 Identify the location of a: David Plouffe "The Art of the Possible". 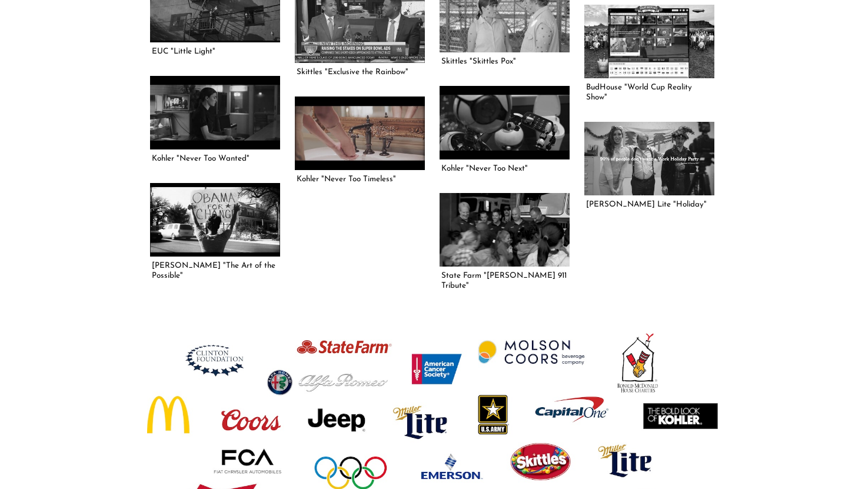
(215, 220).